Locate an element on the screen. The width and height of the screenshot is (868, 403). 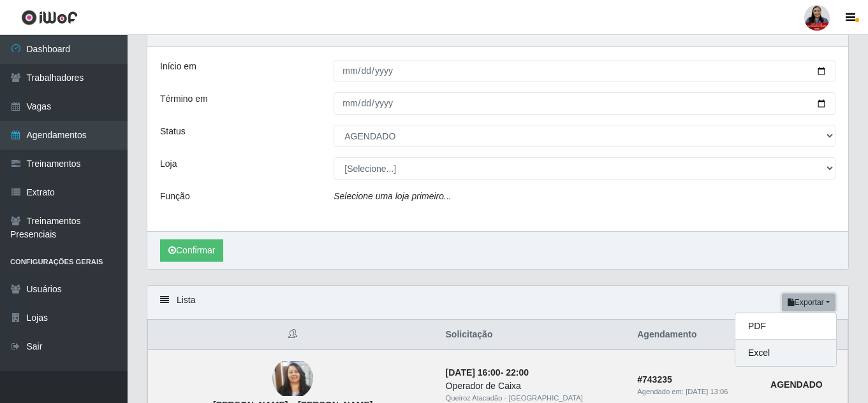
label: Início em is located at coordinates (178, 66).